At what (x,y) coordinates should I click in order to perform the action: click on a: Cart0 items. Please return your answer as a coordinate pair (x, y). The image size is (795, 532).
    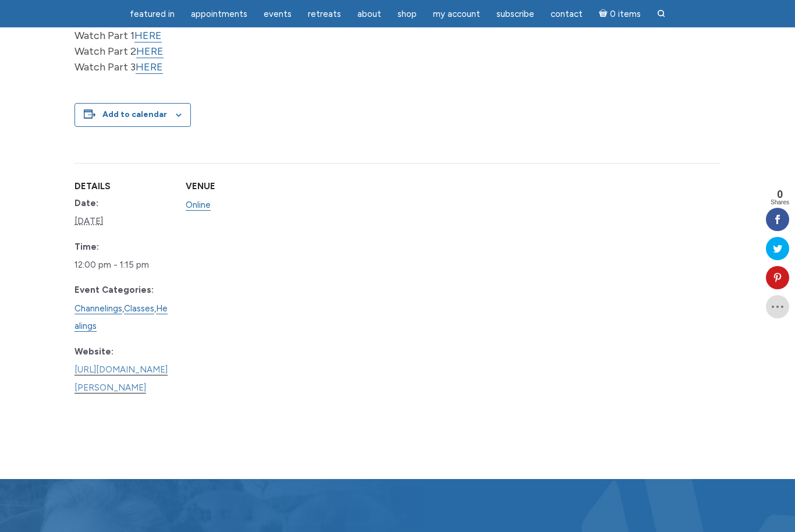
    Looking at the image, I should click on (619, 13).